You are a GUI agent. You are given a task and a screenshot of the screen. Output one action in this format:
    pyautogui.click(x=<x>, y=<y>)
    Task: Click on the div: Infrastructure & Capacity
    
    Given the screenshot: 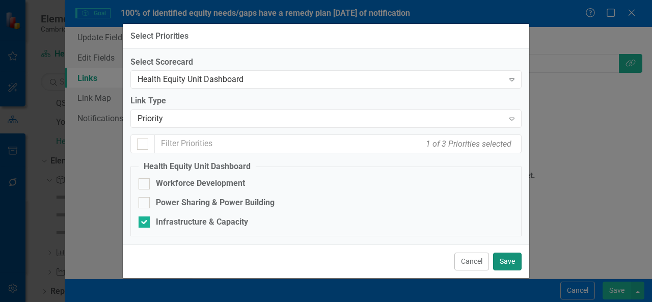 What is the action you would take?
    pyautogui.click(x=202, y=222)
    